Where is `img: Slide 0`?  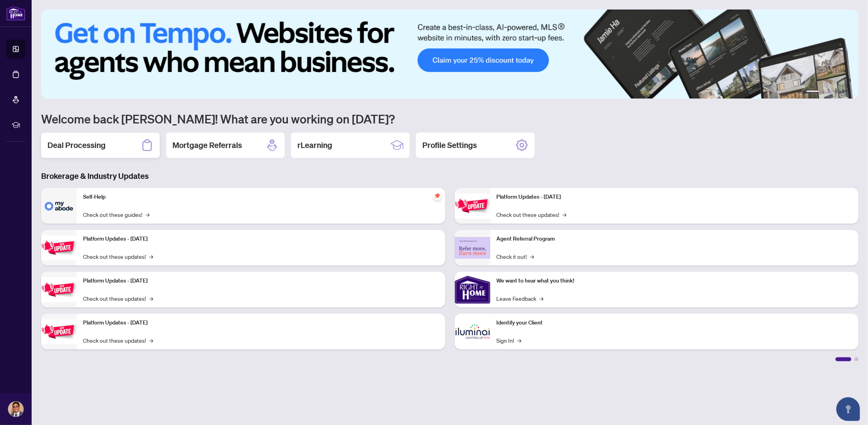
img: Slide 0 is located at coordinates (450, 54).